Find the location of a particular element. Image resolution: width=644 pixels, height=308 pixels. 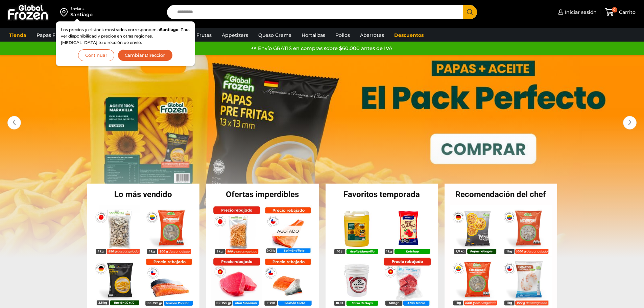

button: Cambiar Dirección is located at coordinates (145, 55).